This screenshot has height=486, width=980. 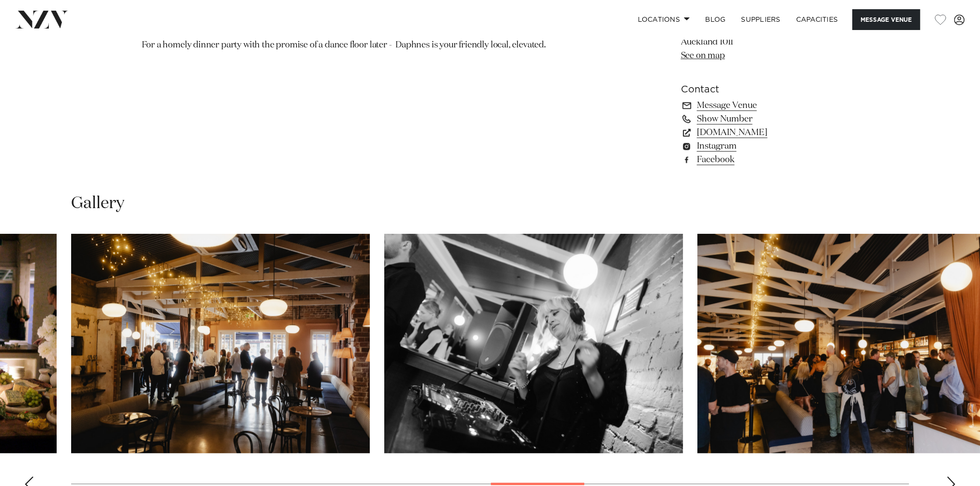 What do you see at coordinates (760, 19) in the screenshot?
I see `a: SUPPLIERS` at bounding box center [760, 19].